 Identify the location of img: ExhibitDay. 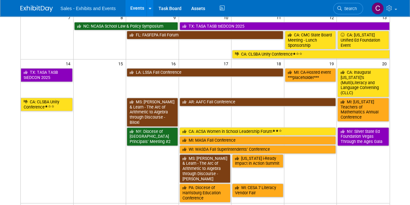
(37, 9).